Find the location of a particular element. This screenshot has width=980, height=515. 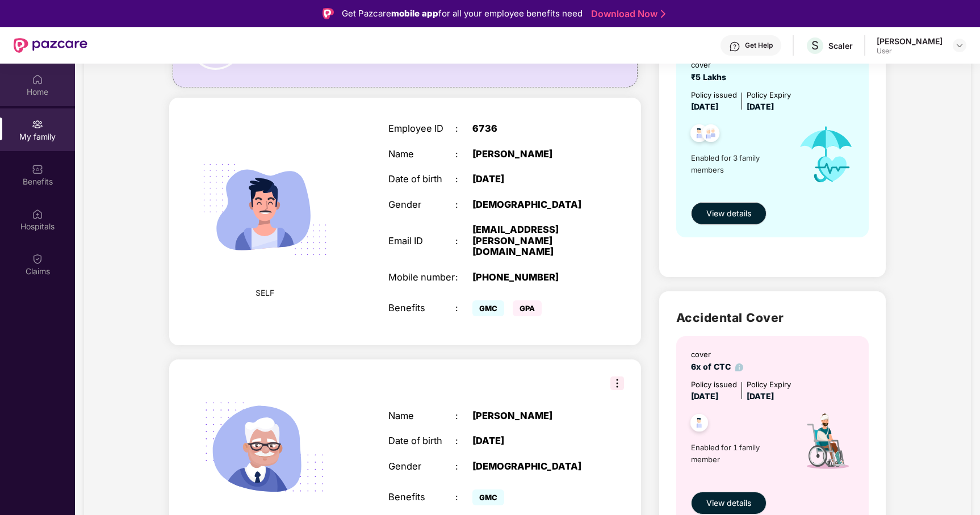

span: SELF is located at coordinates (265, 293).